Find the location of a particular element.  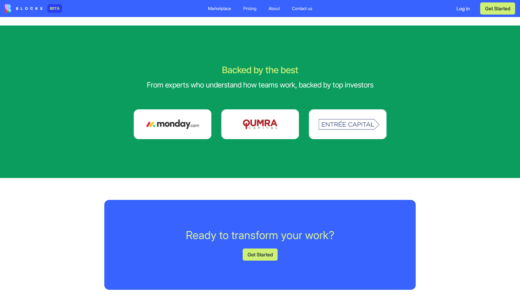

a: Marketplace is located at coordinates (220, 9).